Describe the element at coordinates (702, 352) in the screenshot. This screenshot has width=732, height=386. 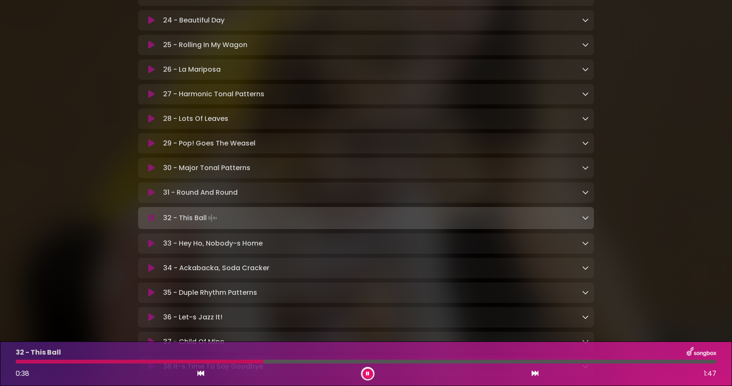
I see `img: songbox-logo-white.png` at that location.